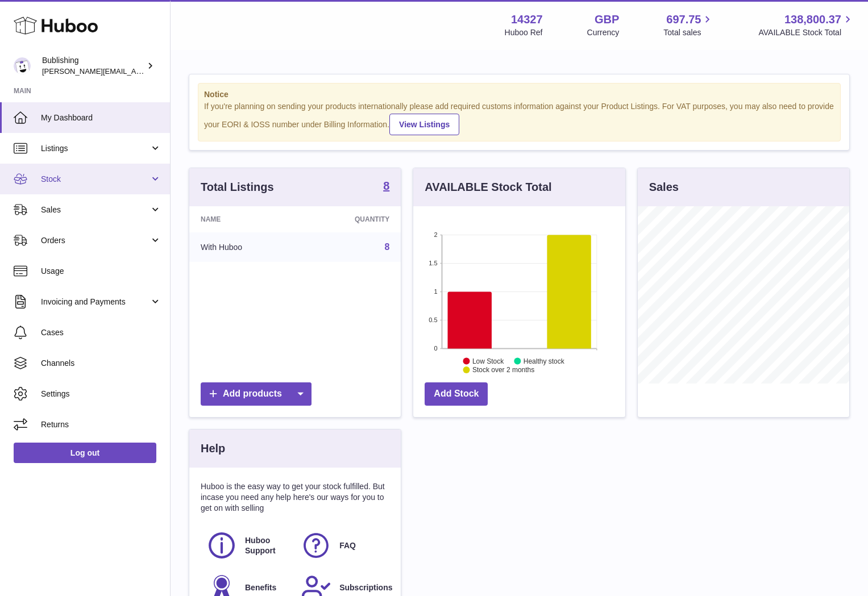  Describe the element at coordinates (350, 219) in the screenshot. I see `th: Quantity` at that location.